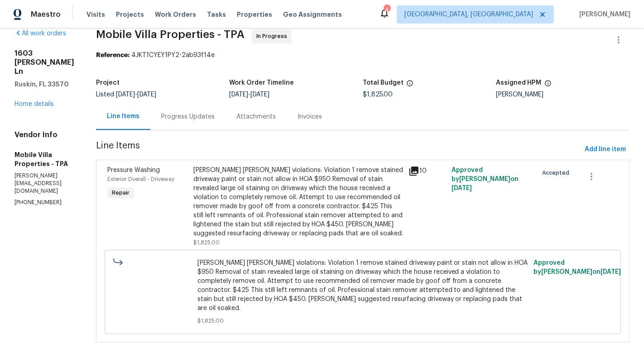  I want to click on span: In Progress, so click(273, 36).